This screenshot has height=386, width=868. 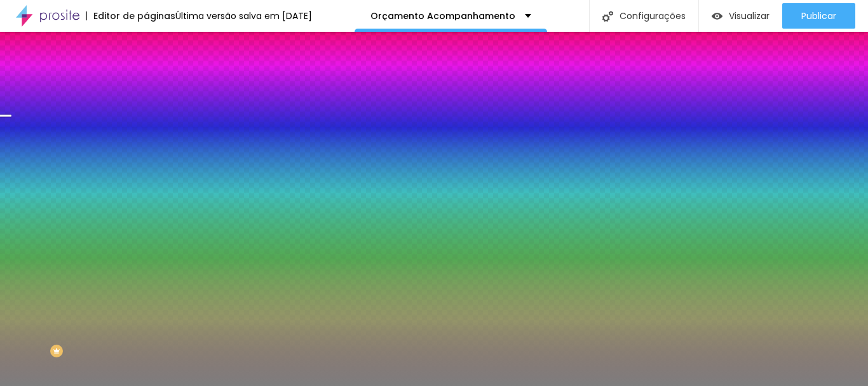 I want to click on font: Publicar, so click(x=819, y=16).